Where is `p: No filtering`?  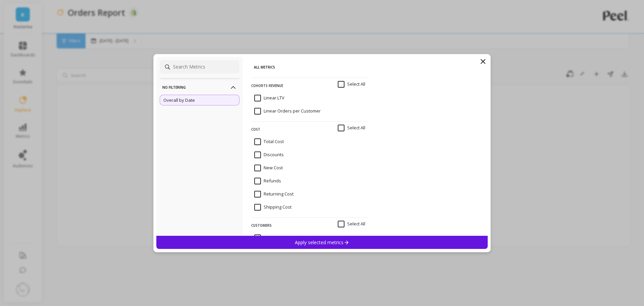 p: No filtering is located at coordinates (200, 87).